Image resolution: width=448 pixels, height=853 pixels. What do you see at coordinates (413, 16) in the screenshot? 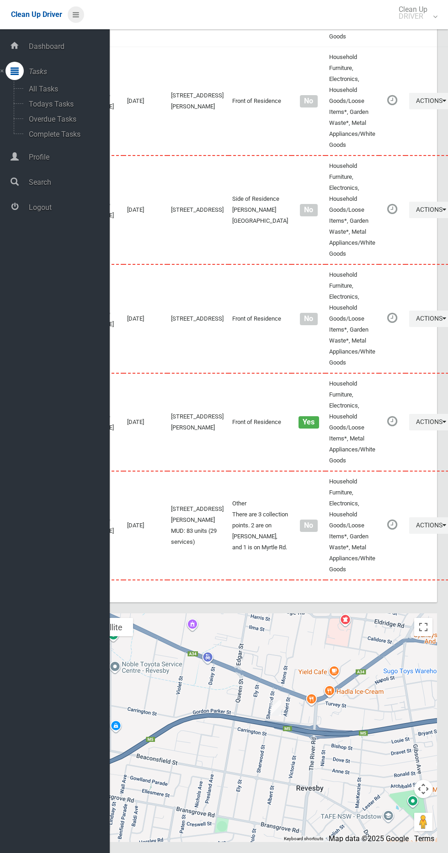
I see `small: DRIVER` at bounding box center [413, 16].